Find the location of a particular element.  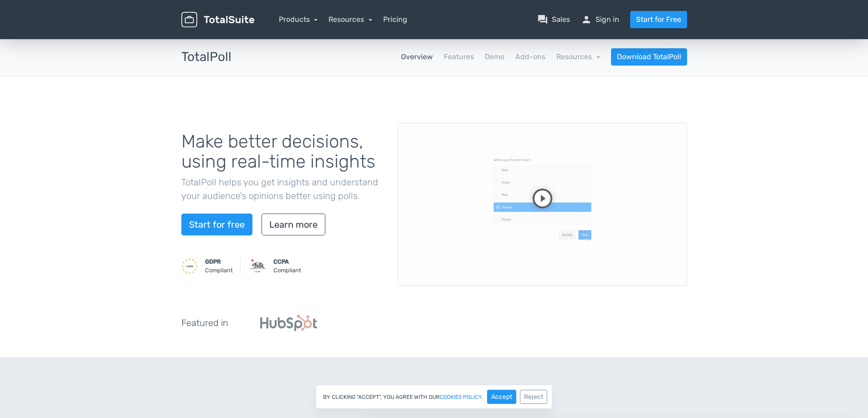

a: Pricing is located at coordinates (396, 19).